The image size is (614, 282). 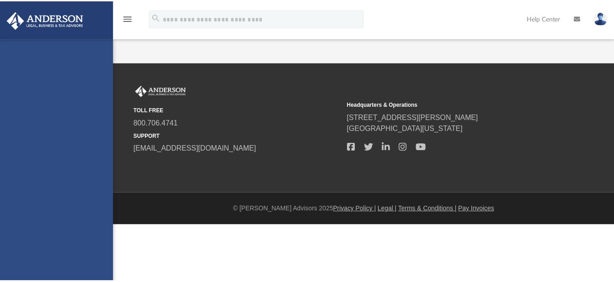 I want to click on small: SUPPORT, so click(x=239, y=136).